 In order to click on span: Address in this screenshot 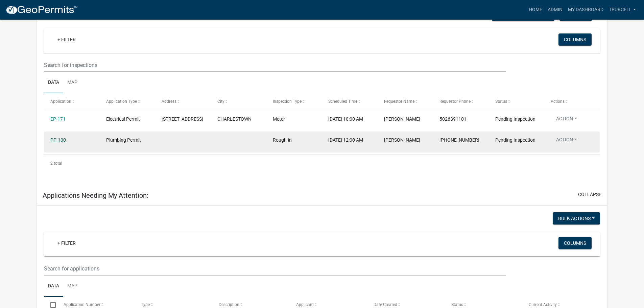, I will do `click(169, 101)`.